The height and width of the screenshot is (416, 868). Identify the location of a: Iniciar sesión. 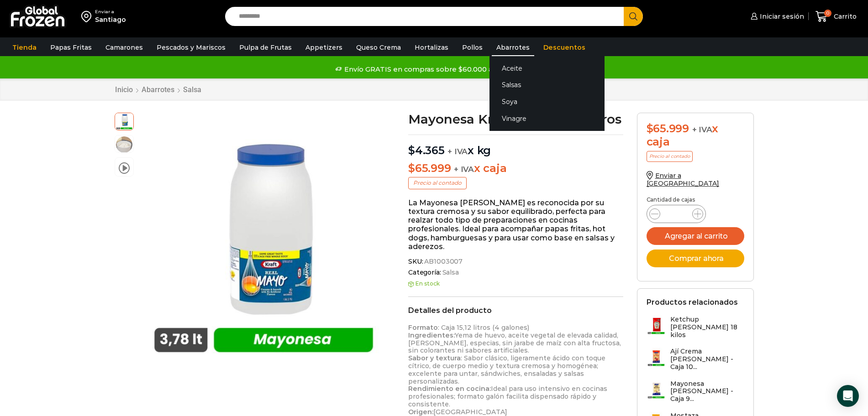
(776, 16).